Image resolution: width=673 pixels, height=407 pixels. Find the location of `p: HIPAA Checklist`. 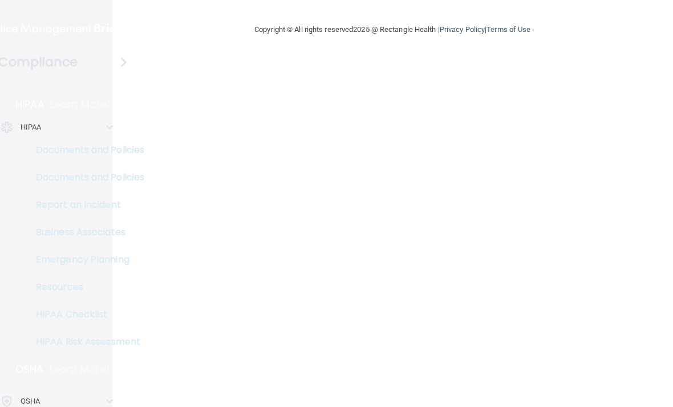

p: HIPAA Checklist is located at coordinates (85, 314).